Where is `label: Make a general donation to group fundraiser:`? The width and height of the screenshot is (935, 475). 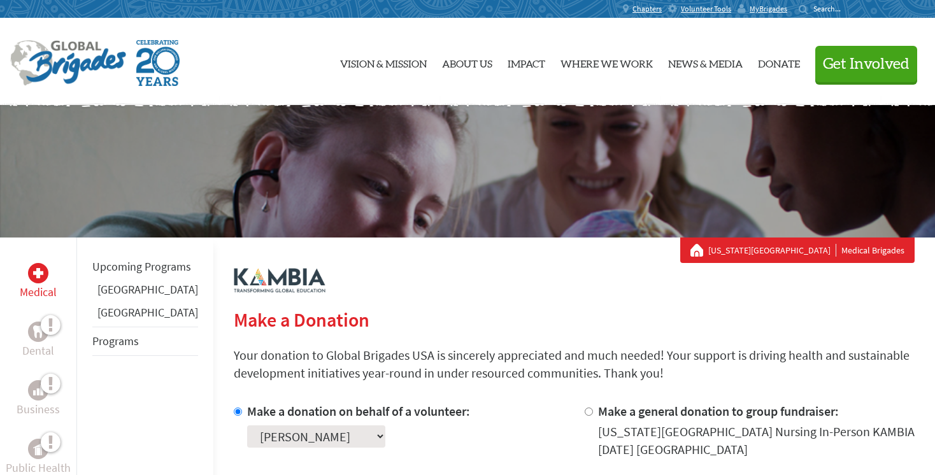 label: Make a general donation to group fundraiser: is located at coordinates (719, 411).